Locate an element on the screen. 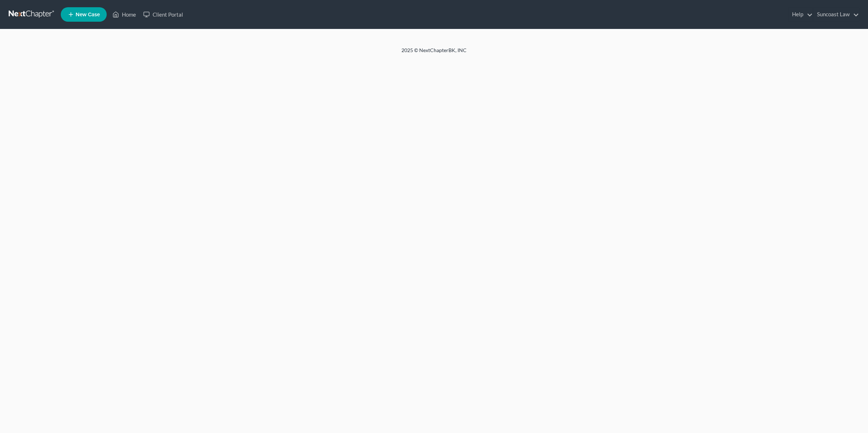  a: Client Portal is located at coordinates (163, 14).